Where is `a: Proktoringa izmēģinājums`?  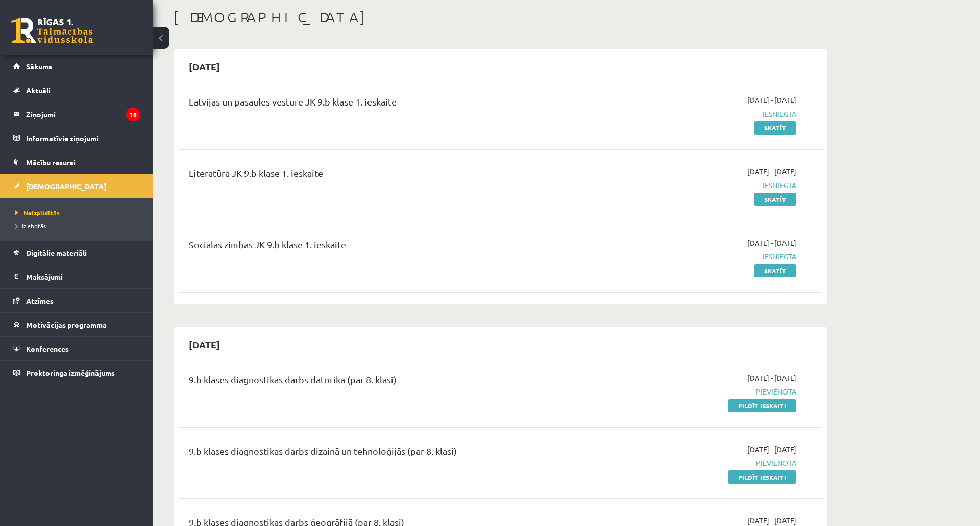
a: Proktoringa izmēģinājums is located at coordinates (77, 373).